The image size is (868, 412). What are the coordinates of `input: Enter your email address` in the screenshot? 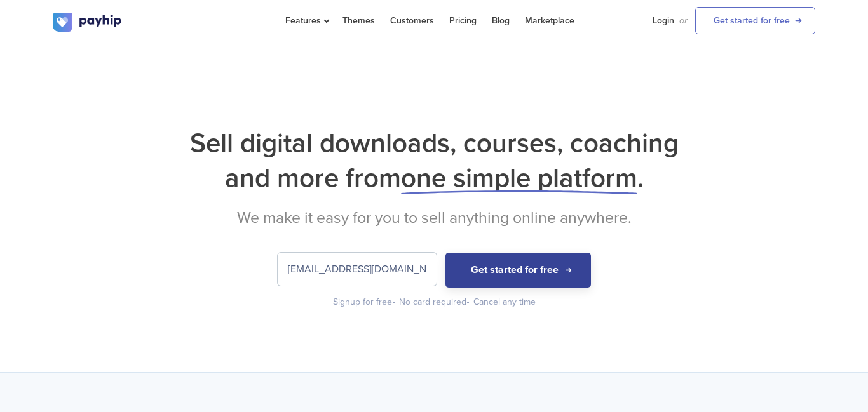 It's located at (357, 269).